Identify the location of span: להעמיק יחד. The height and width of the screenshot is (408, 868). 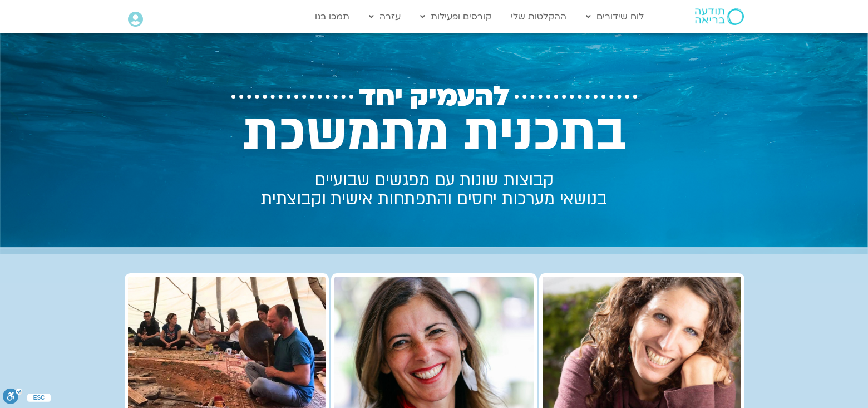
(434, 96).